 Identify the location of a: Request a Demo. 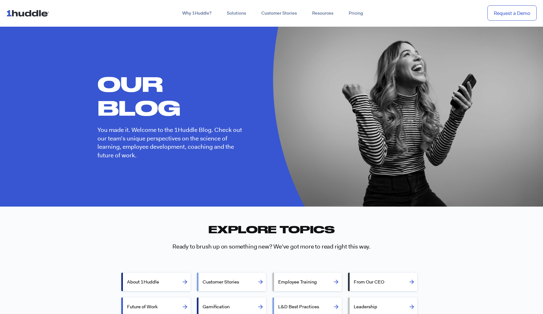
(512, 13).